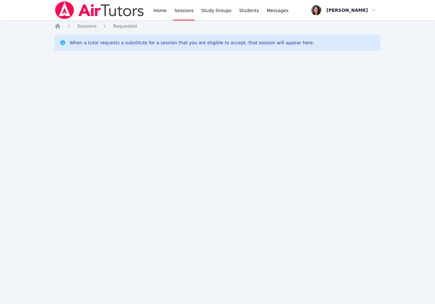 The image size is (435, 304). I want to click on span: Requested, so click(125, 26).